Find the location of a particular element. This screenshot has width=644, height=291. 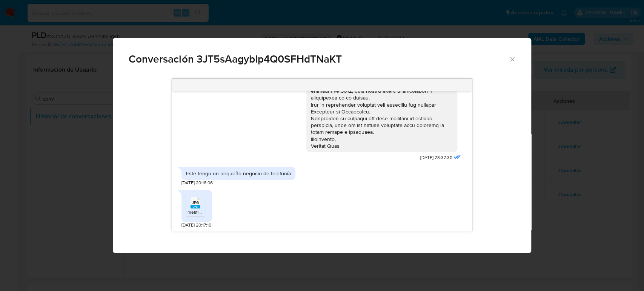

span: Conversación 3JT5sAagybIp4Q0SFHdTNaKT is located at coordinates (319, 59).